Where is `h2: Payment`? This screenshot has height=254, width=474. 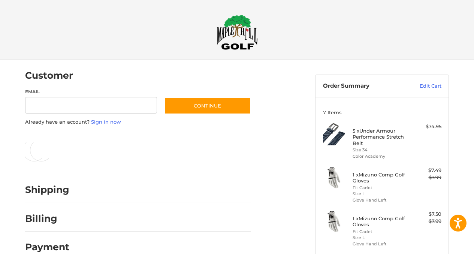 h2: Payment is located at coordinates (47, 247).